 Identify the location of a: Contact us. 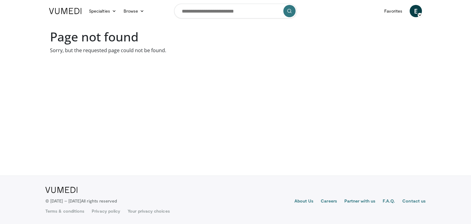
(414, 202).